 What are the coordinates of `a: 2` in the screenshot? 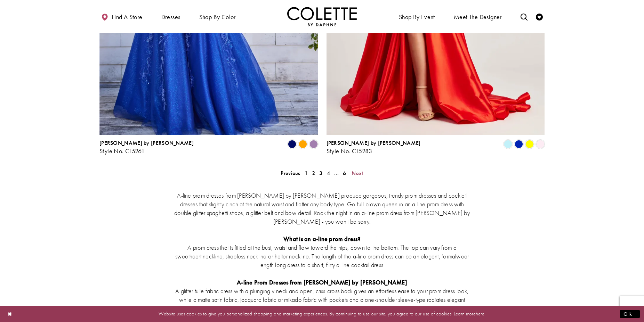 It's located at (313, 173).